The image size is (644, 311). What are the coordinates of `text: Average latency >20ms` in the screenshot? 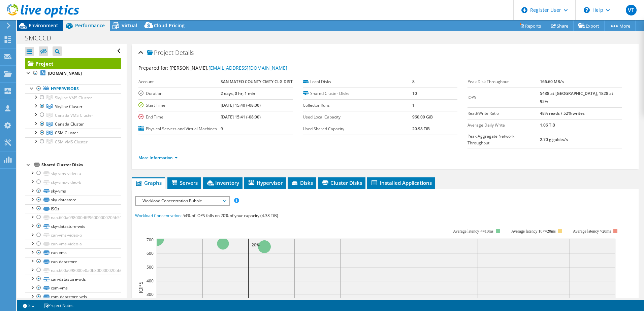 It's located at (592, 231).